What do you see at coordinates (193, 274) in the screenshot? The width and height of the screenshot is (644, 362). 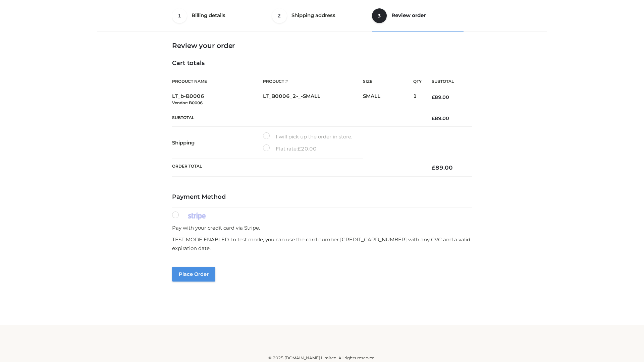 I see `button: Place order` at bounding box center [193, 274].